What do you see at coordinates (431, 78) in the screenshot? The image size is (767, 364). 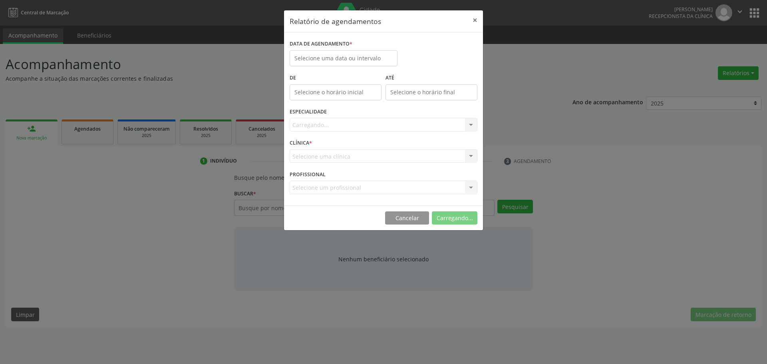 I see `label: ATÉ` at bounding box center [431, 78].